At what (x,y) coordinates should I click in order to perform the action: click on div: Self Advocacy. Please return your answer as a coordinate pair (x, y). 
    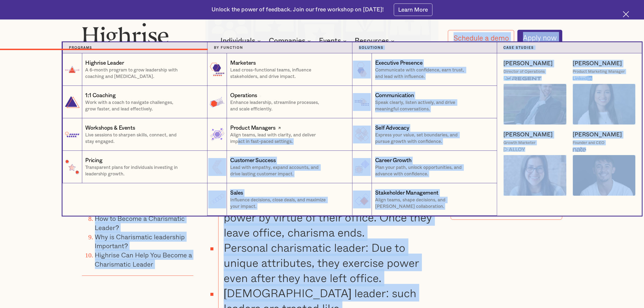
    Looking at the image, I should click on (392, 128).